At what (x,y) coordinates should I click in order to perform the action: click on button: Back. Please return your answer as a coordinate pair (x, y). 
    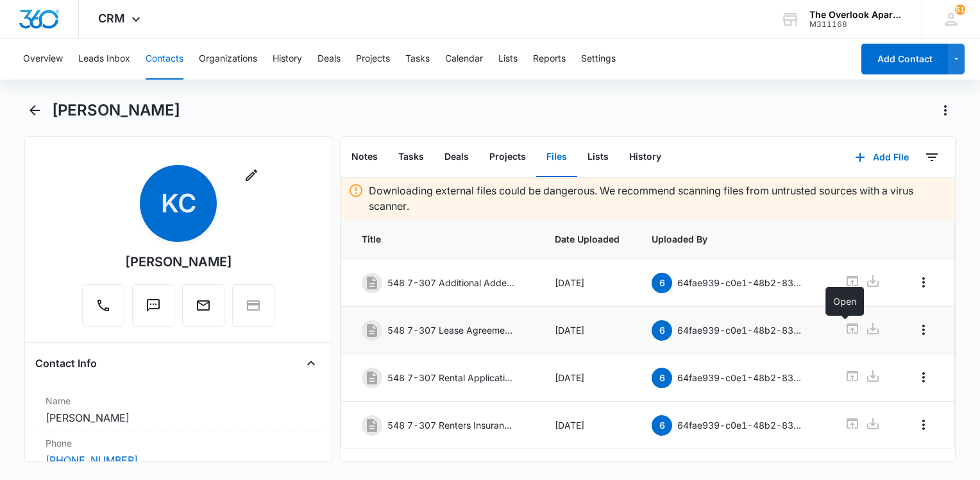
    Looking at the image, I should click on (34, 110).